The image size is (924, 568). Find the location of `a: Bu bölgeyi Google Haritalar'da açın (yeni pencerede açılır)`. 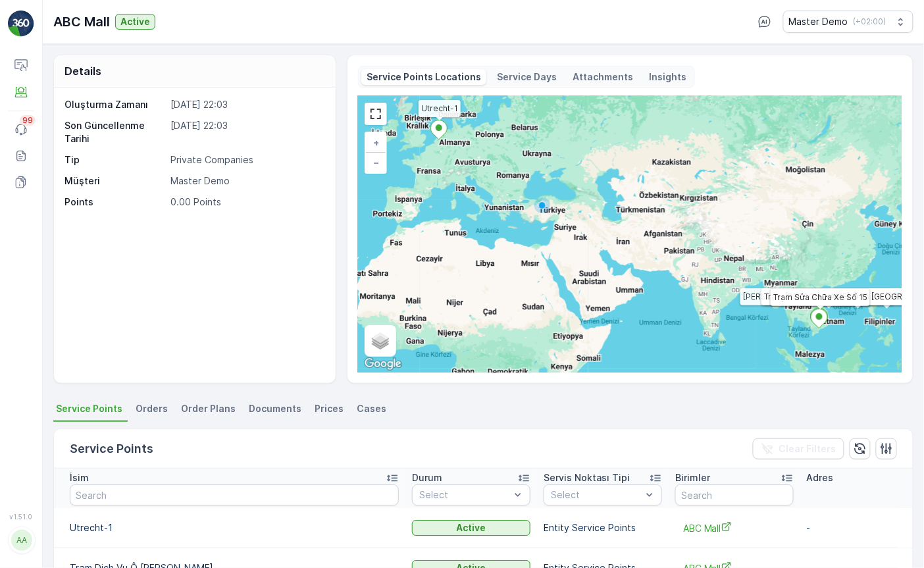

a: Bu bölgeyi Google Haritalar'da açın (yeni pencerede açılır) is located at coordinates (383, 364).